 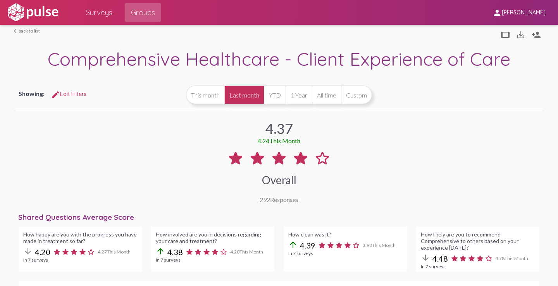 I want to click on a: Groups, so click(x=143, y=12).